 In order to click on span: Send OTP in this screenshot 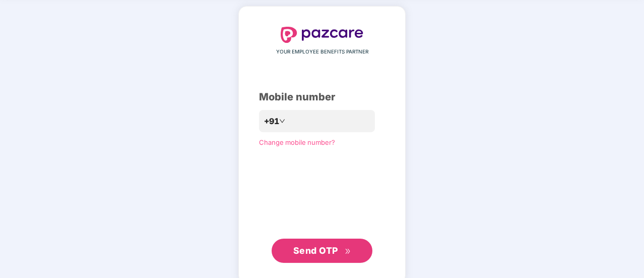, I will do `click(316, 250)`.